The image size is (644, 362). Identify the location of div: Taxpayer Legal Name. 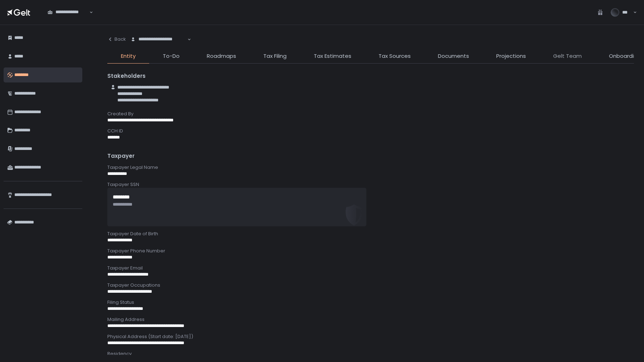
(371, 167).